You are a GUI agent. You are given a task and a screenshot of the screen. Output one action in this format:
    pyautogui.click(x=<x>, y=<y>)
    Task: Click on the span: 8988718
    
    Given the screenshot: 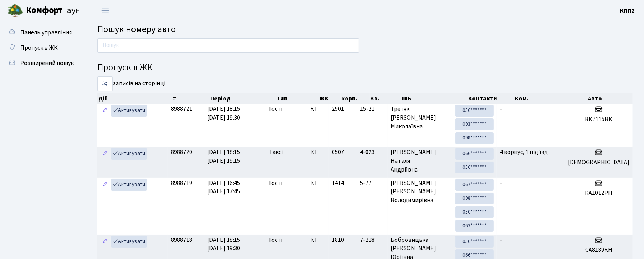 What is the action you would take?
    pyautogui.click(x=182, y=240)
    